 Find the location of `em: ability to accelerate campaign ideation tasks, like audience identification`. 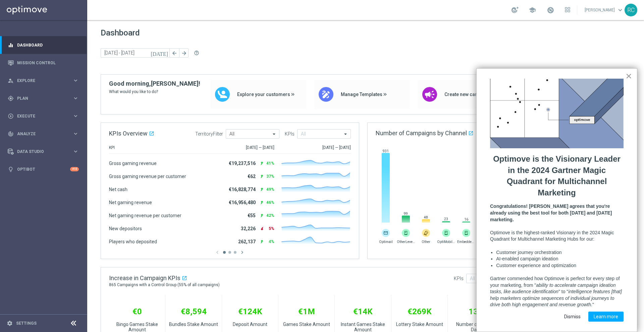

em: ability to accelerate campaign ideation tasks, like audience identification is located at coordinates (553, 288).